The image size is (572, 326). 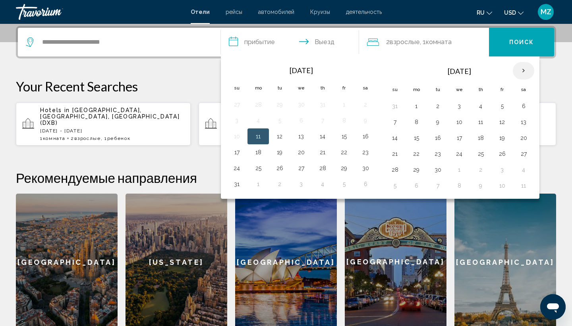 What do you see at coordinates (510, 13) in the screenshot?
I see `span: USD` at bounding box center [510, 13].